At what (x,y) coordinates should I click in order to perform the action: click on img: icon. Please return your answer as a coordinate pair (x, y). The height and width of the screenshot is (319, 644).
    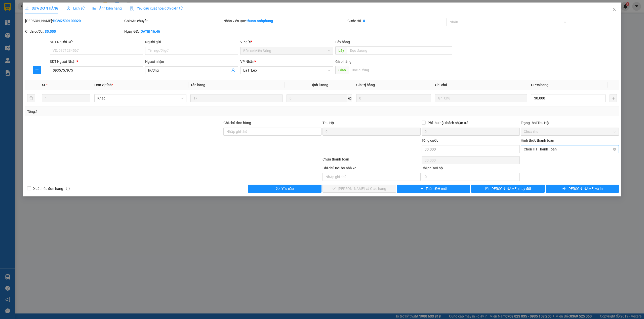
    Looking at the image, I should click on (132, 8).